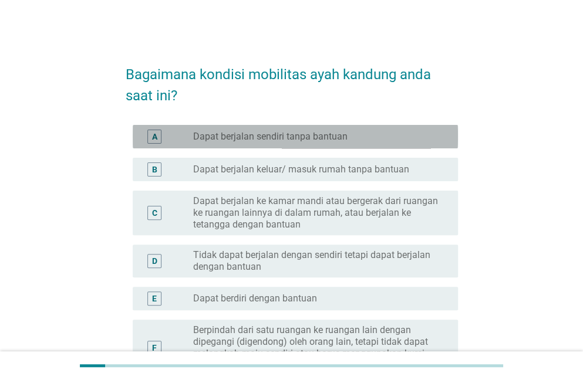  I want to click on h2: Bagaimana kondisi mobilitas ayah kandung anda saat ini?, so click(292, 79).